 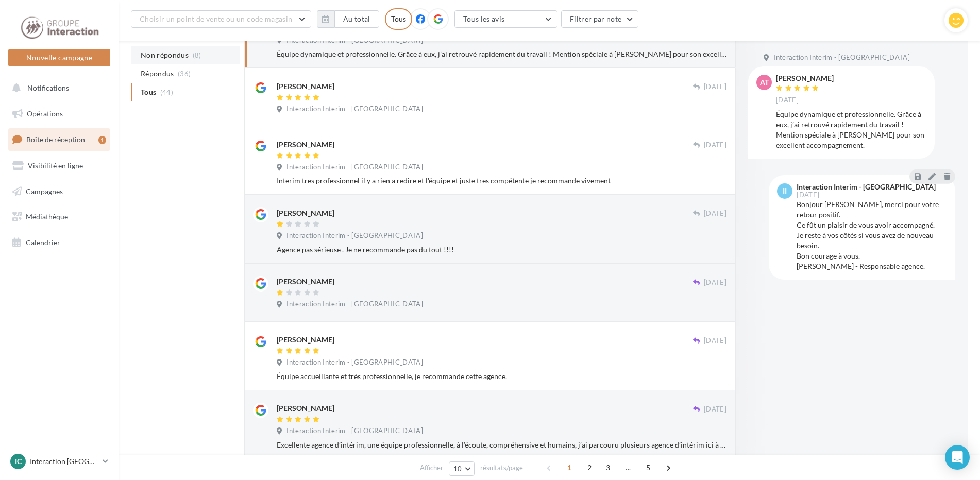 What do you see at coordinates (102, 140) in the screenshot?
I see `div: 1` at bounding box center [102, 140].